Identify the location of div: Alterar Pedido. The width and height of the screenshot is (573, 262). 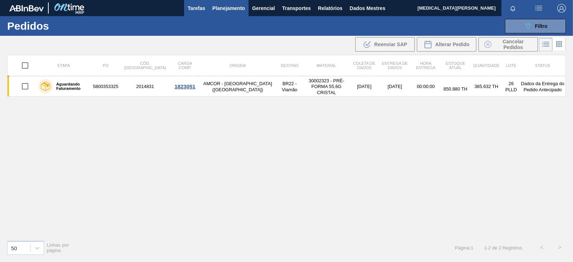
(447, 44).